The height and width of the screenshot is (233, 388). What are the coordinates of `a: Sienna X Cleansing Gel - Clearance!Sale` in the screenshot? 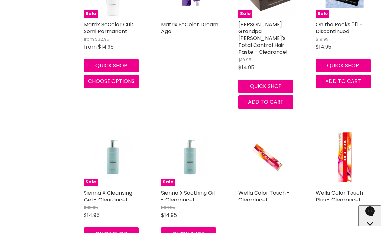 It's located at (112, 157).